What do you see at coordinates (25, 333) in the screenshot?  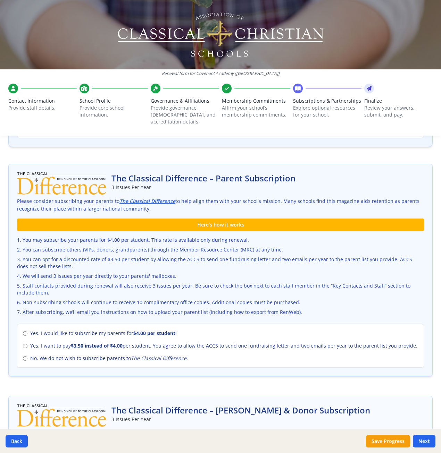 I see `input: Yes. I would like to subscribe my parents for$4.00 per student!` at bounding box center [25, 333].